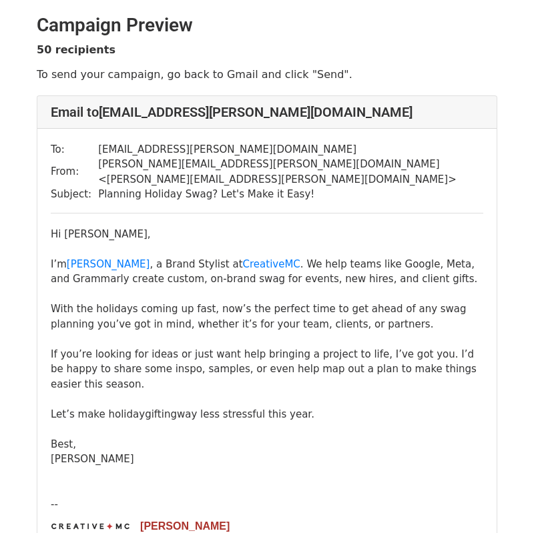  Describe the element at coordinates (267, 354) in the screenshot. I see `div: I’m , a Brand Stylist at . We help teams like Google, Meta, and Grammarly create custom, on-brand...` at that location.